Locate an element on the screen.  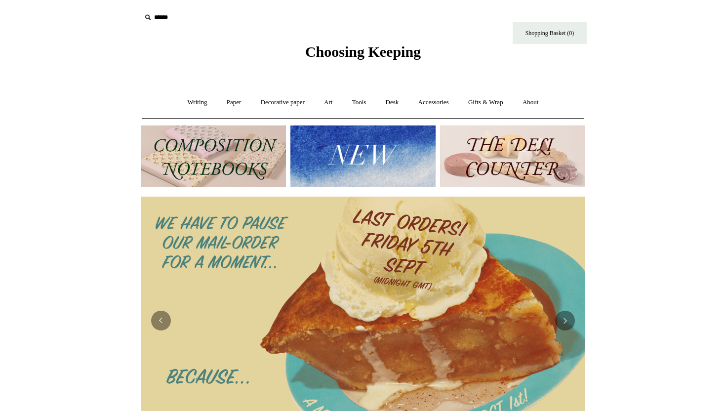
a: About is located at coordinates (530, 102).